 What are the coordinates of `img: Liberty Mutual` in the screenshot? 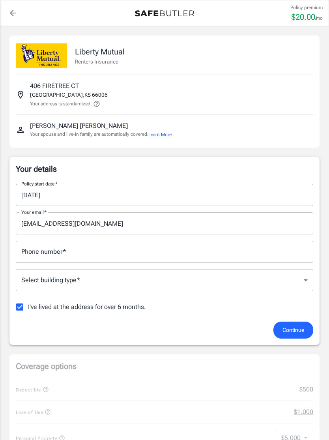 It's located at (41, 56).